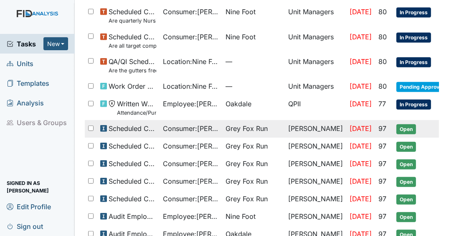 This screenshot has width=449, height=236. What do you see at coordinates (25, 44) in the screenshot?
I see `span: Tasks` at bounding box center [25, 44].